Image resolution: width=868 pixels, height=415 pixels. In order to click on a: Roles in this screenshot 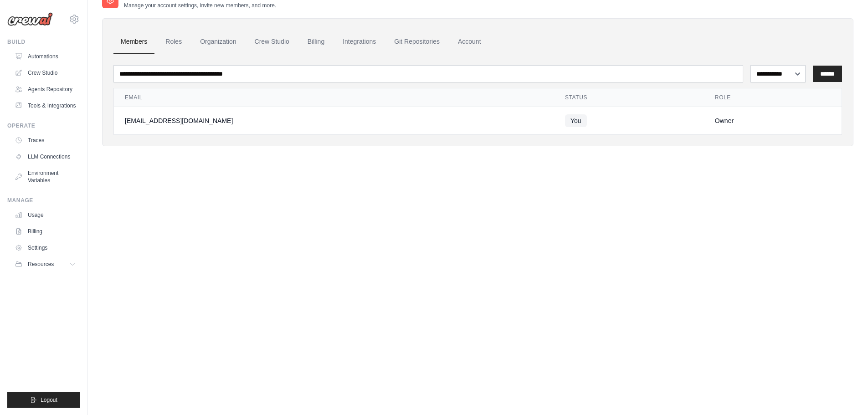, I will do `click(174, 42)`.